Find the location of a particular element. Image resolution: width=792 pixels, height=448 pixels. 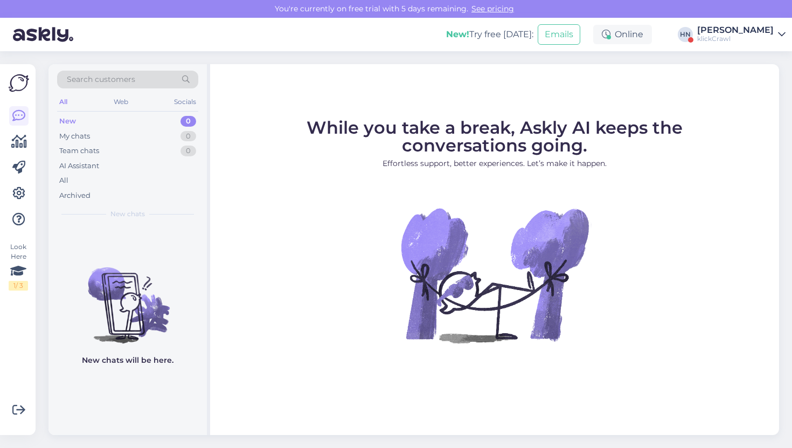

div: Archived is located at coordinates (75, 196).